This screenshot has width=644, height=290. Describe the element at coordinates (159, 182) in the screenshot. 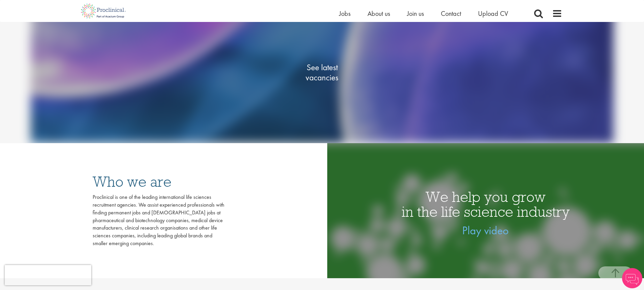

I see `h3: Who we are` at that location.